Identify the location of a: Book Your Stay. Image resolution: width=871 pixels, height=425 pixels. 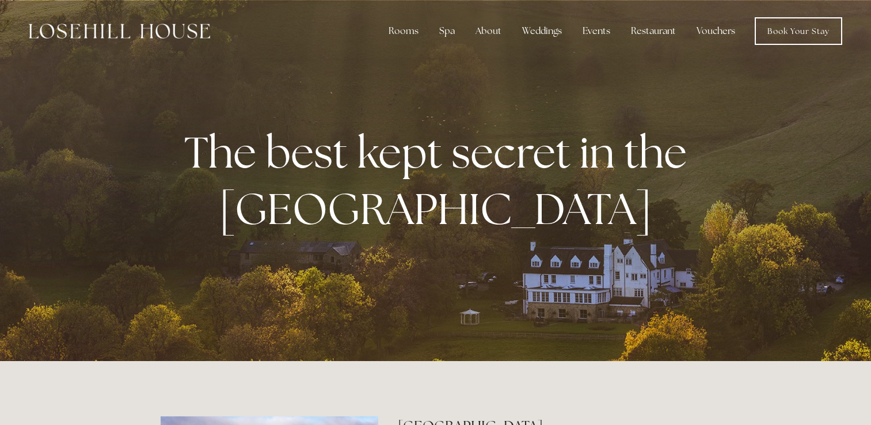
(799, 31).